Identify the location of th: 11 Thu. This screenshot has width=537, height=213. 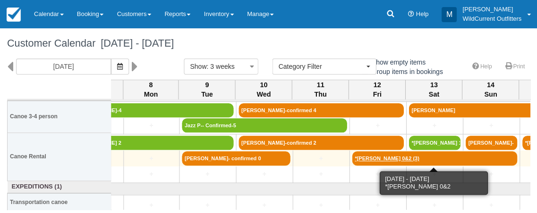
(320, 90).